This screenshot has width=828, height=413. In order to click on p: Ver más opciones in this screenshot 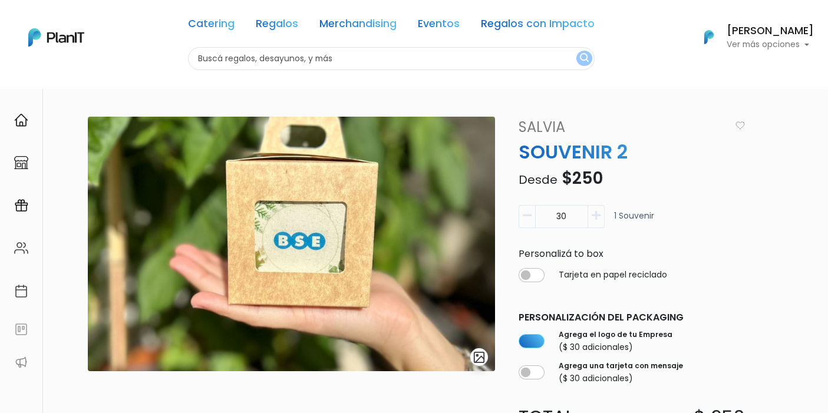, I will do `click(770, 45)`.